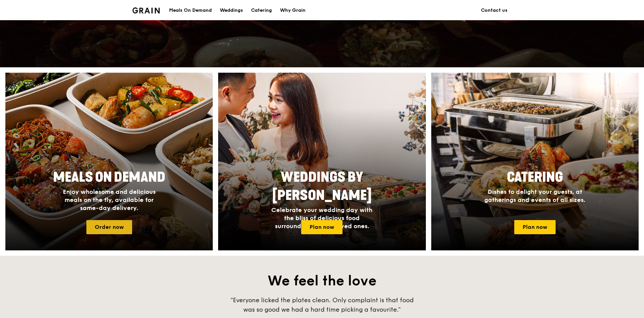 This screenshot has width=644, height=318. What do you see at coordinates (190, 10) in the screenshot?
I see `div: Meals On Demand` at bounding box center [190, 10].